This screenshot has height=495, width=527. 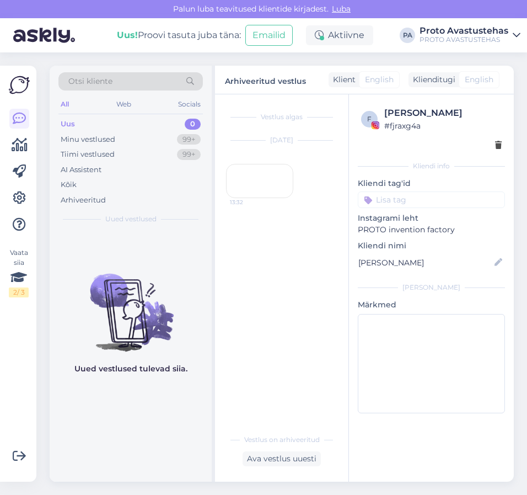 I want to click on b: Uus!, so click(x=127, y=35).